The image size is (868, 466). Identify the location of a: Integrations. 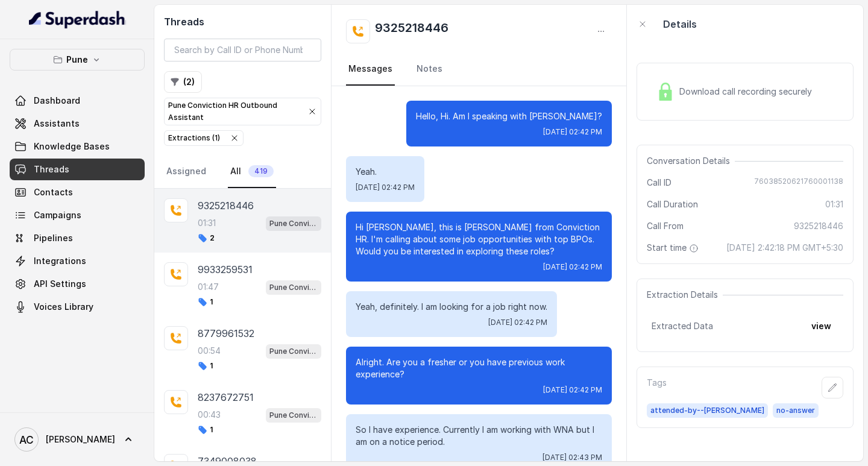
(77, 261).